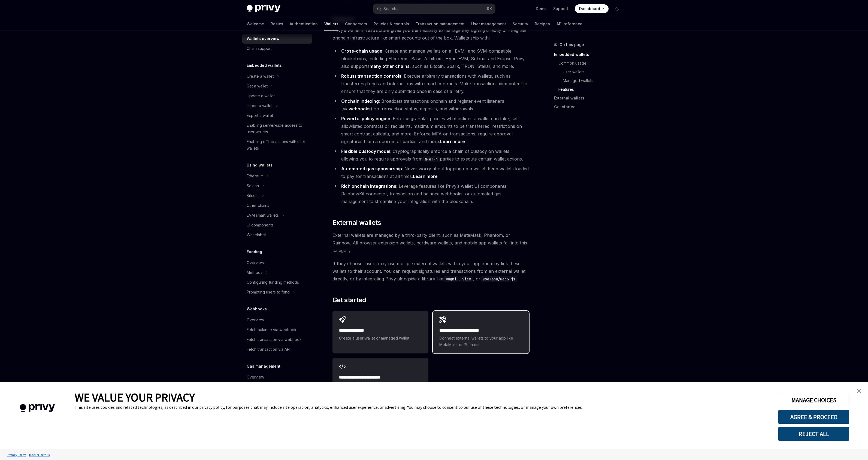  Describe the element at coordinates (258, 205) in the screenshot. I see `div: Other chains` at that location.